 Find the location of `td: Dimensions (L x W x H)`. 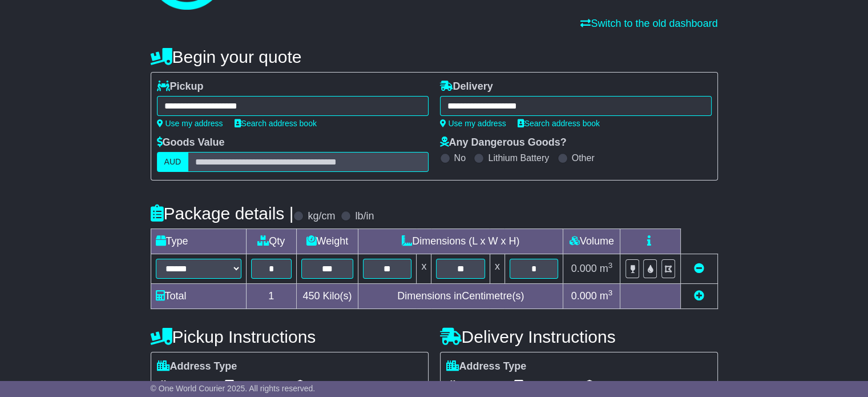

td: Dimensions (L x W x H) is located at coordinates (460, 242).